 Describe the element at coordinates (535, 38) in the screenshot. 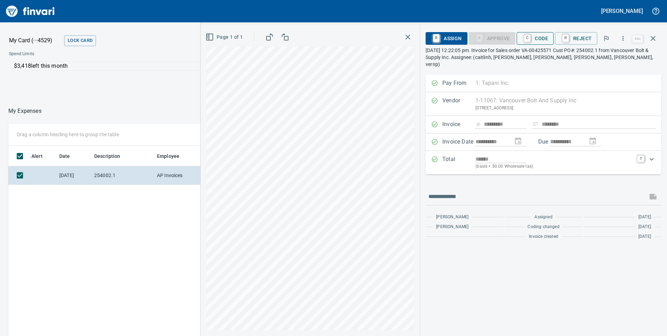

I see `button: CCode` at that location.